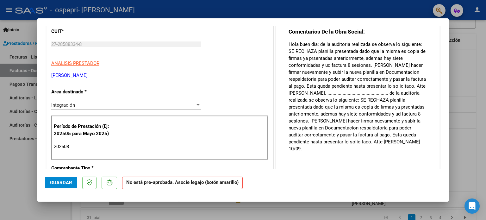  What do you see at coordinates (85, 130) in the screenshot?
I see `p: Período de Prestación (Ej: 202505 para Mayo 2025)` at bounding box center [85, 130].